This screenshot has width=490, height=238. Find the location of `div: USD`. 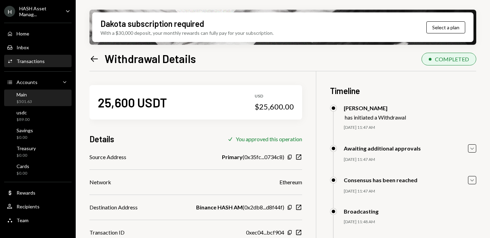

div: USD is located at coordinates (274, 96).